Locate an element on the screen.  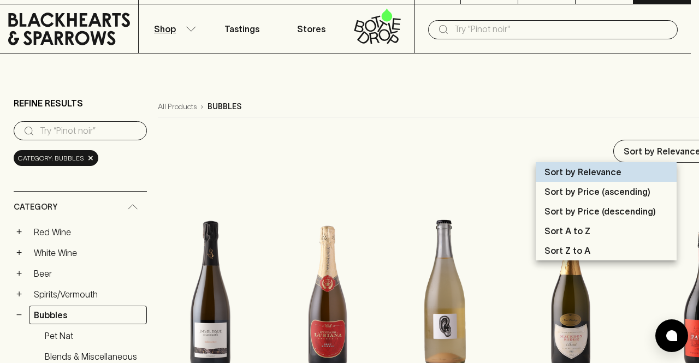
p: Sort by Price (descending) is located at coordinates (600, 211).